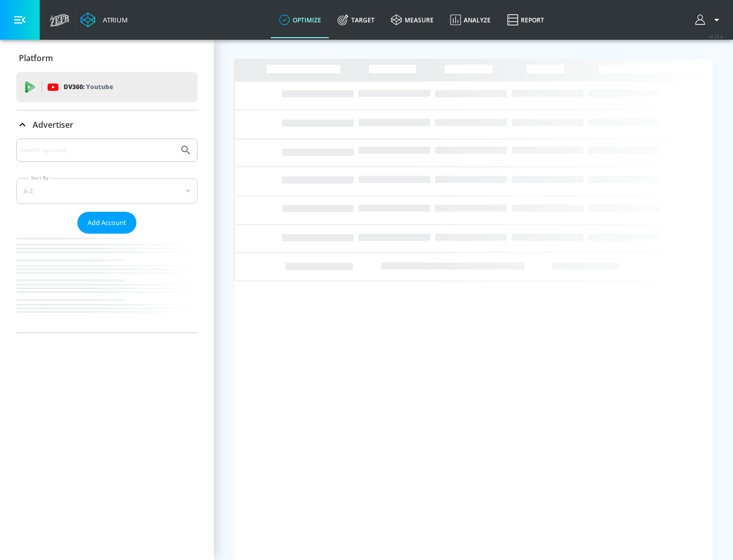 Image resolution: width=733 pixels, height=560 pixels. I want to click on div: A-Z, so click(107, 191).